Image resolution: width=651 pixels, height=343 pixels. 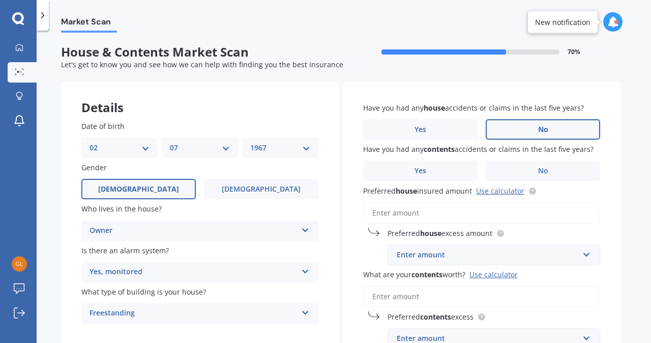 I want to click on span: House & Contents Market Scan, so click(x=201, y=52).